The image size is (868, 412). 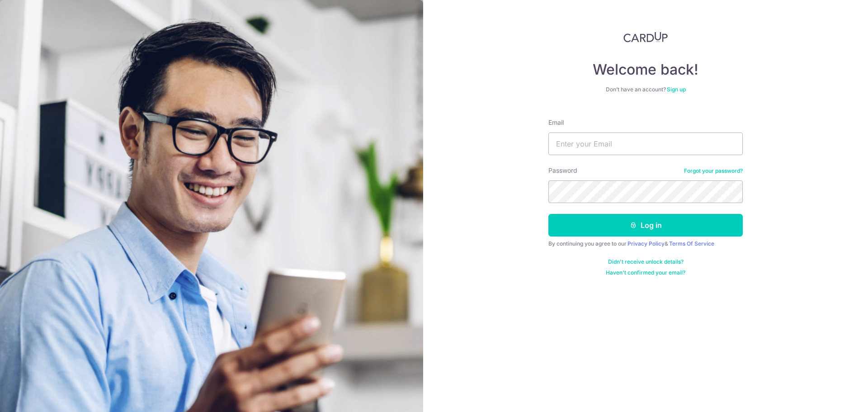 I want to click on label: Password, so click(x=563, y=171).